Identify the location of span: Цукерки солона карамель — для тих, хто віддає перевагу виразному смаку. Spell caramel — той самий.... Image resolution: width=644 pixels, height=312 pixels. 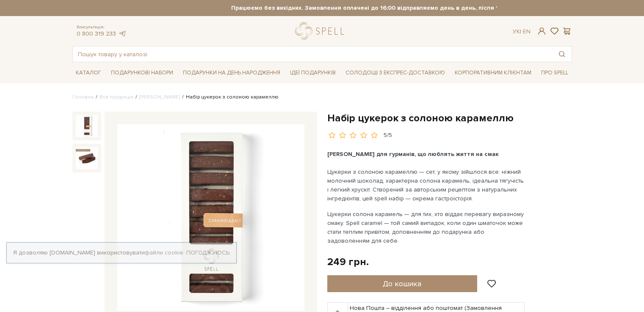
(426, 227).